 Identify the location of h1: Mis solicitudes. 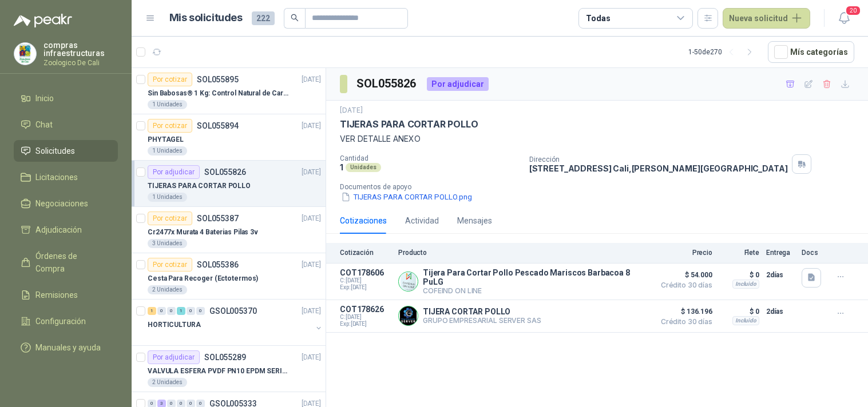
(206, 18).